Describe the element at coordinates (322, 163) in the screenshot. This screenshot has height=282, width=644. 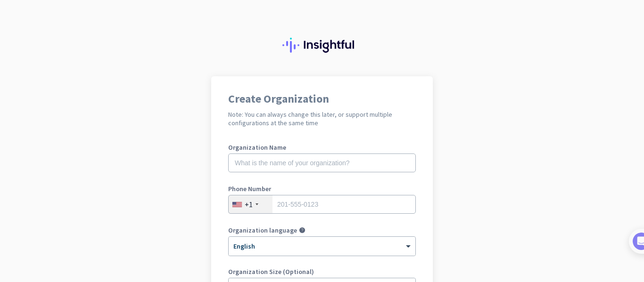
I see `input: What is the name of your organization?` at that location.